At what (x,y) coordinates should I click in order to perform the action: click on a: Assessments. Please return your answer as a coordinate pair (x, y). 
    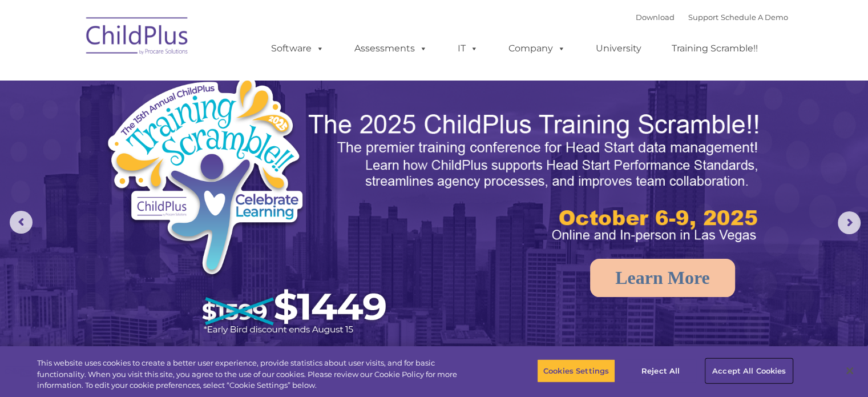
    Looking at the image, I should click on (391, 49).